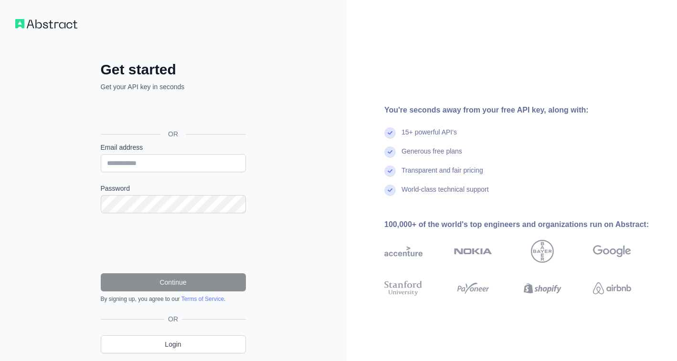 The height and width of the screenshot is (361, 677). I want to click on div: Transparent and fair pricing, so click(442, 175).